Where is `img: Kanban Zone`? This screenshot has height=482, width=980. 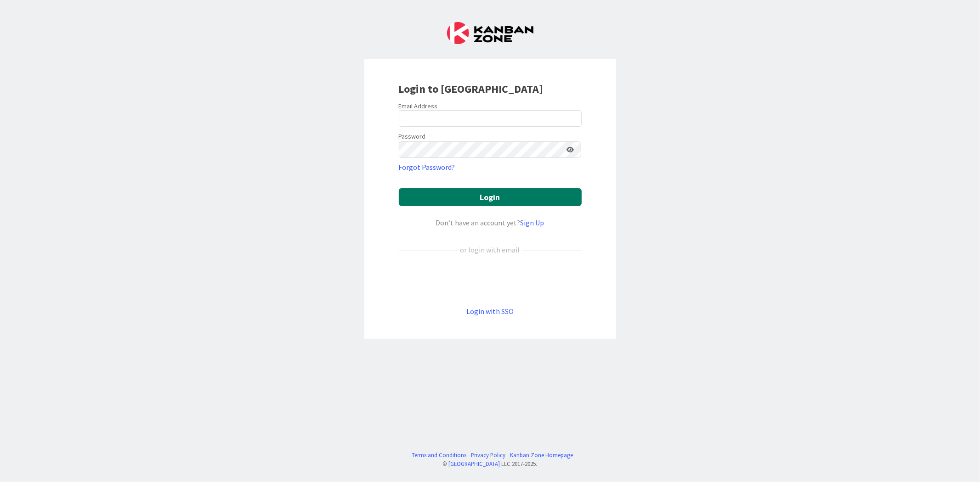 img: Kanban Zone is located at coordinates (490, 33).